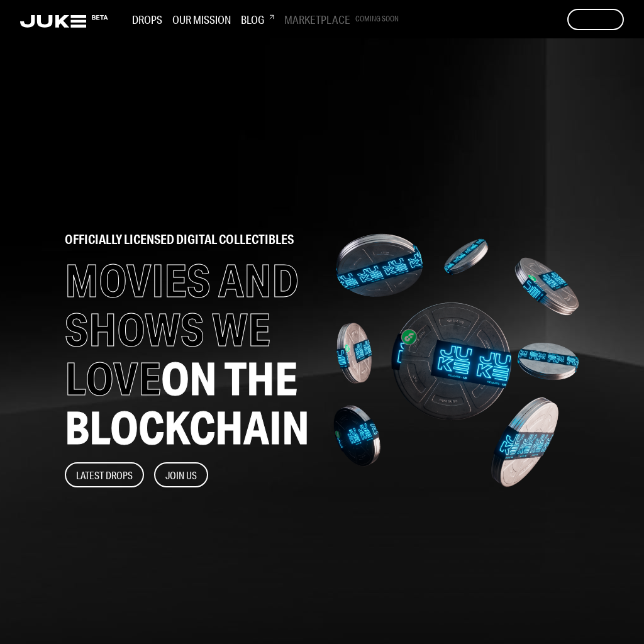 The width and height of the screenshot is (644, 644). Describe the element at coordinates (187, 402) in the screenshot. I see `span: ON THE BLOCKCHAIN` at that location.